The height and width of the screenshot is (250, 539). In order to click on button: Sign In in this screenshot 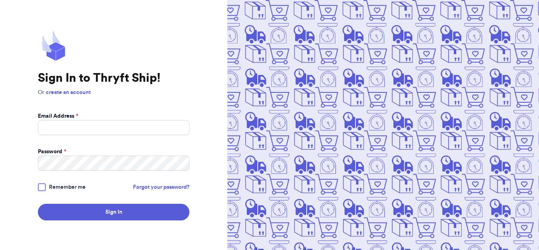, I will do `click(114, 212)`.